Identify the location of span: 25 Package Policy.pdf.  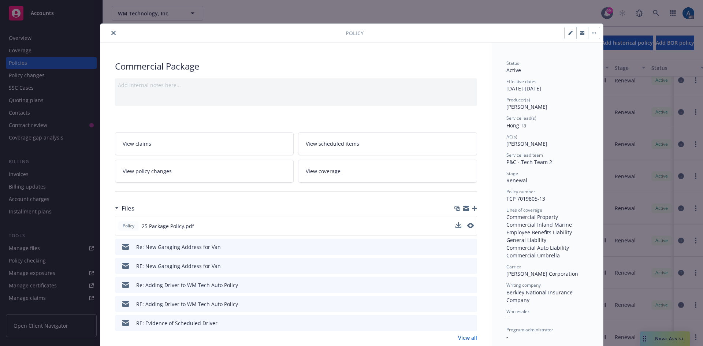
(168, 226).